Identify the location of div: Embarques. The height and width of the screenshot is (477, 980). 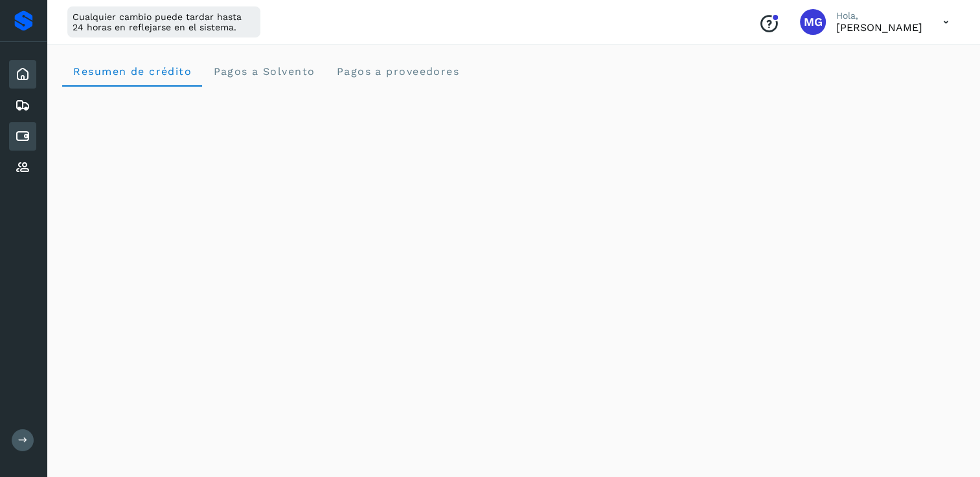
(22, 106).